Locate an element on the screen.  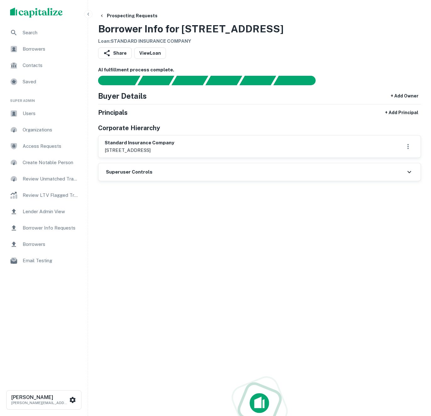
span: Borrower Info Requests is located at coordinates (51, 228).